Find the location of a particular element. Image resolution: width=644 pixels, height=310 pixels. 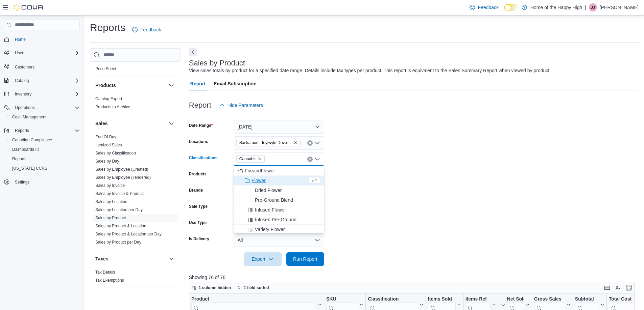

button: Settings is located at coordinates (42, 182).